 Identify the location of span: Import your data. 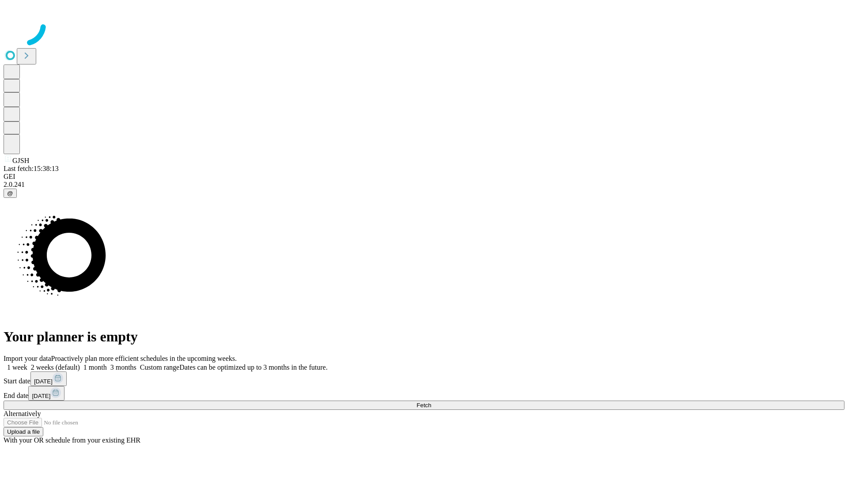
(27, 358).